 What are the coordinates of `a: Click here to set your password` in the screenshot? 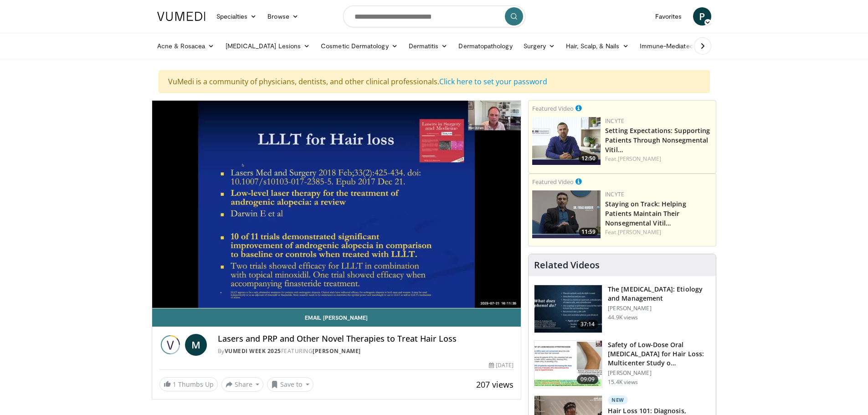 It's located at (493, 81).